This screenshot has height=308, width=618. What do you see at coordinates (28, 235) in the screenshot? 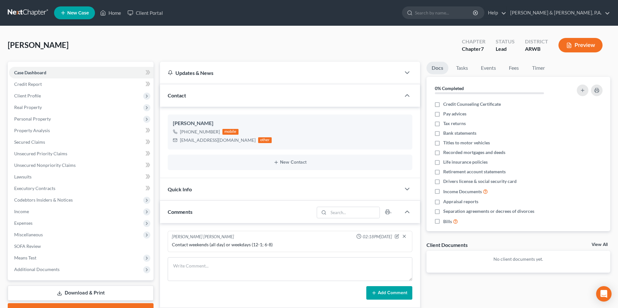
I see `span: Miscellaneous` at bounding box center [28, 235].